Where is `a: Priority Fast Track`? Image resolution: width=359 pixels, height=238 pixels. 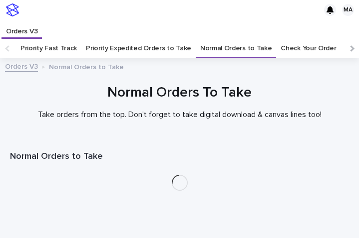 a: Priority Fast Track is located at coordinates (48, 48).